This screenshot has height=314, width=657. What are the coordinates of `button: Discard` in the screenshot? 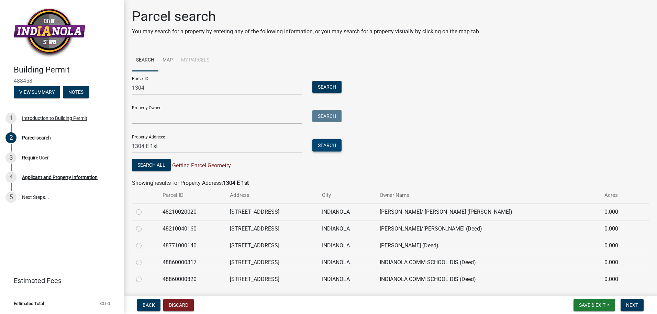 It's located at (178, 305).